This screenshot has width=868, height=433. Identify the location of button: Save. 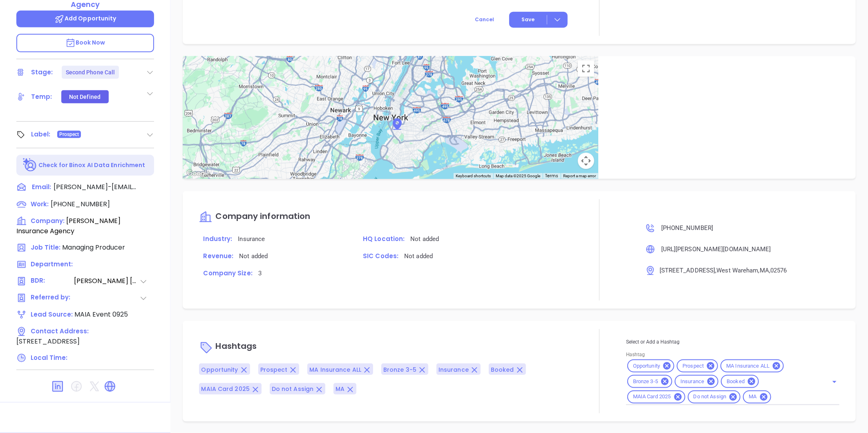
(538, 20).